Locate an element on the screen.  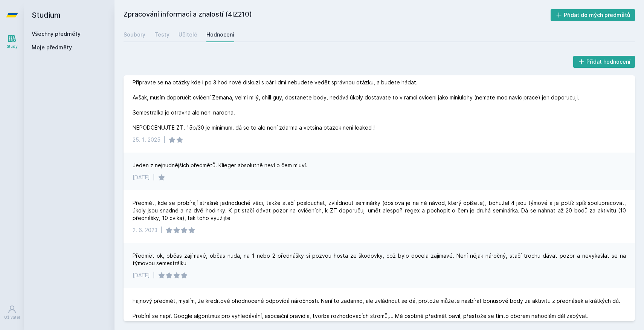
h2: Zpracování informací a znalostí (4IZ210) is located at coordinates (337, 15).